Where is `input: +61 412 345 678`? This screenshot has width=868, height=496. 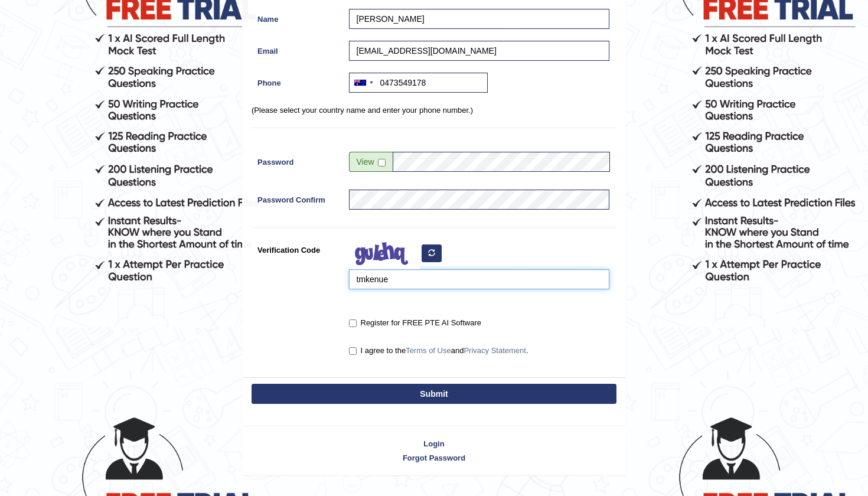 input: +61 412 345 678 is located at coordinates (418, 83).